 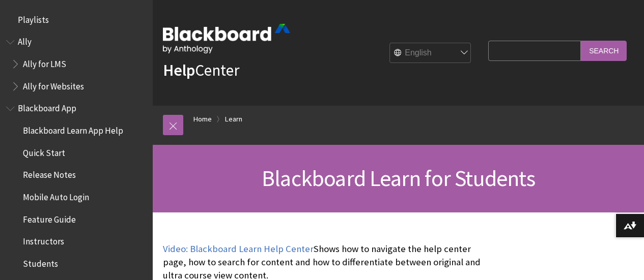 I want to click on span: Students, so click(x=40, y=262).